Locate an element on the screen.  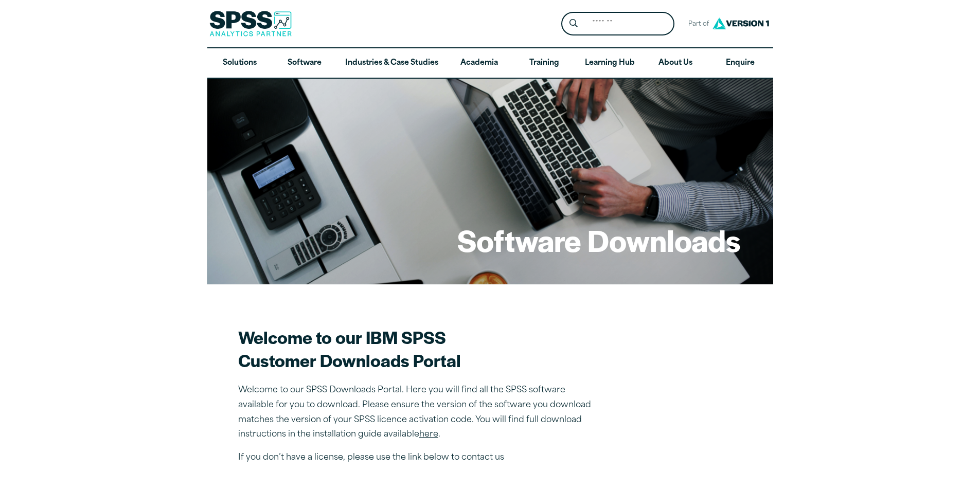
p: Welcome to our SPSS Downloads Portal. Here you will find all the SPSS software available for you ... is located at coordinates (419, 412).